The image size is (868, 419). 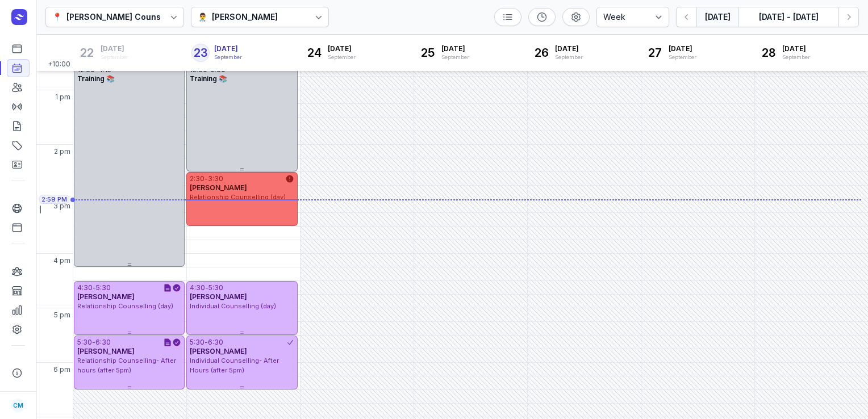 What do you see at coordinates (62, 152) in the screenshot?
I see `span: 2 pm` at bounding box center [62, 152].